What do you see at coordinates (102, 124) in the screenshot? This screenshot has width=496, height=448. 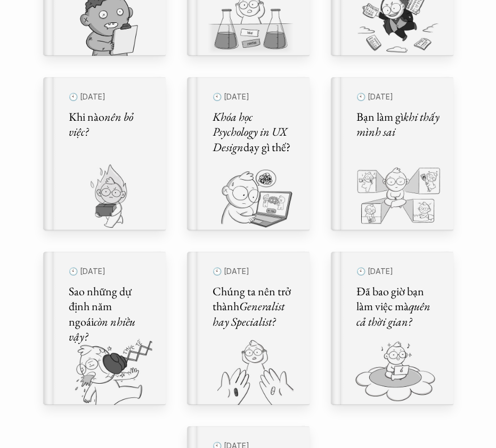 I see `em: nên bỏ việc?` at bounding box center [102, 124].